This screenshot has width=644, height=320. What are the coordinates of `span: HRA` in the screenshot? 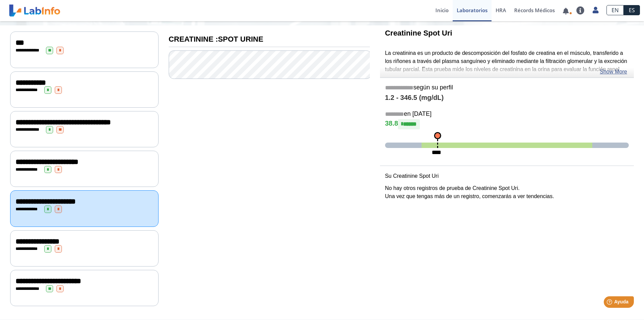 It's located at (501, 10).